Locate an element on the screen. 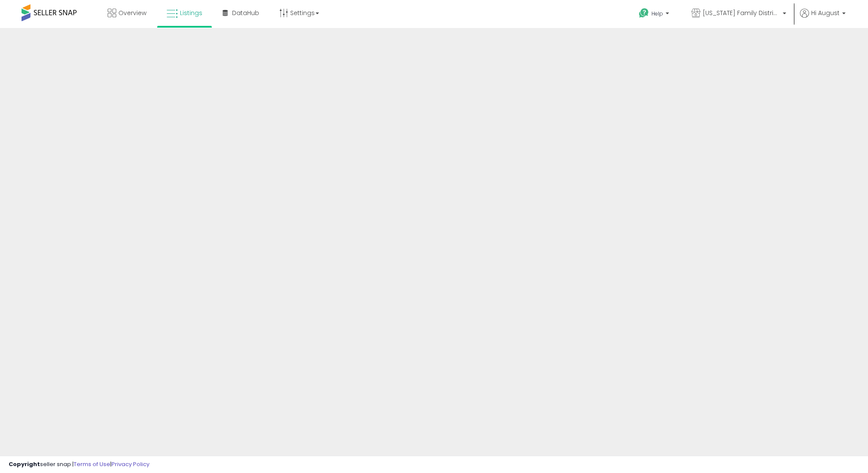  span: Listings is located at coordinates (191, 13).